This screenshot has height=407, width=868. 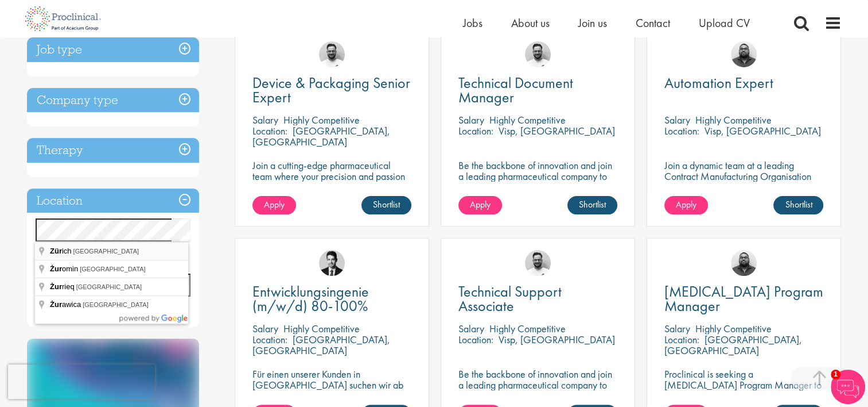 I want to click on h3: Location, so click(x=113, y=201).